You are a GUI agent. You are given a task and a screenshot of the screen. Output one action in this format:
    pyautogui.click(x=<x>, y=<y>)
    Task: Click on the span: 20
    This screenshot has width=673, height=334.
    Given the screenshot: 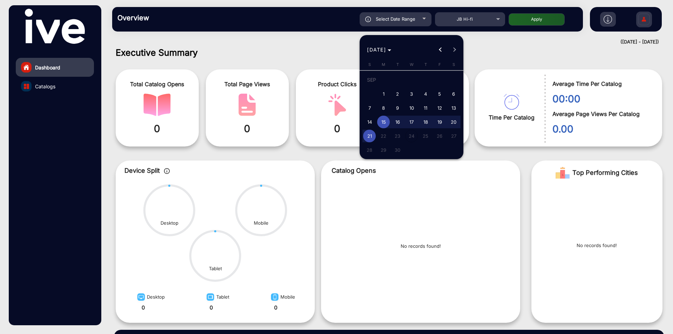 What is the action you would take?
    pyautogui.click(x=453, y=122)
    